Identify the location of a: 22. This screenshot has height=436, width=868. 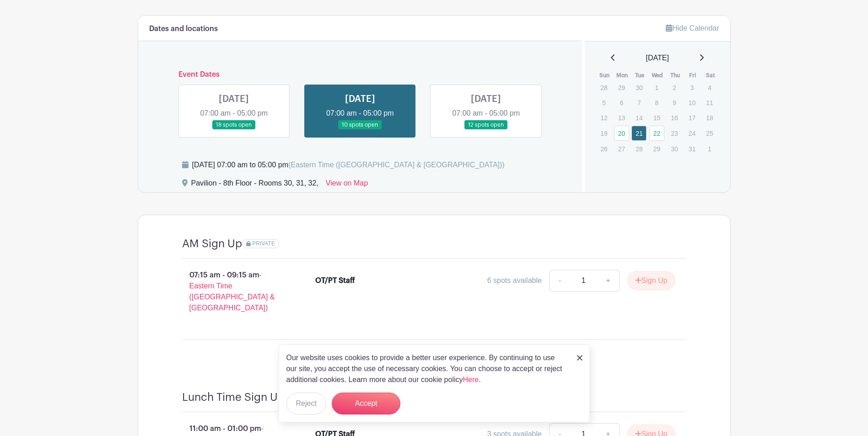
(657, 133).